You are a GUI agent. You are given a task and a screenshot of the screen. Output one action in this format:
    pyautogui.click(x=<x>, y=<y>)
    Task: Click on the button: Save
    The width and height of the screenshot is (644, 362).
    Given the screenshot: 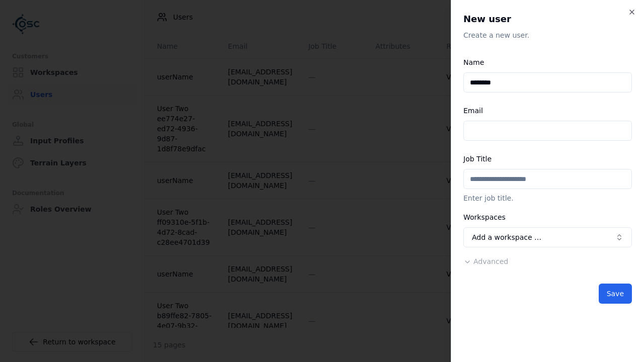 What is the action you would take?
    pyautogui.click(x=616, y=293)
    